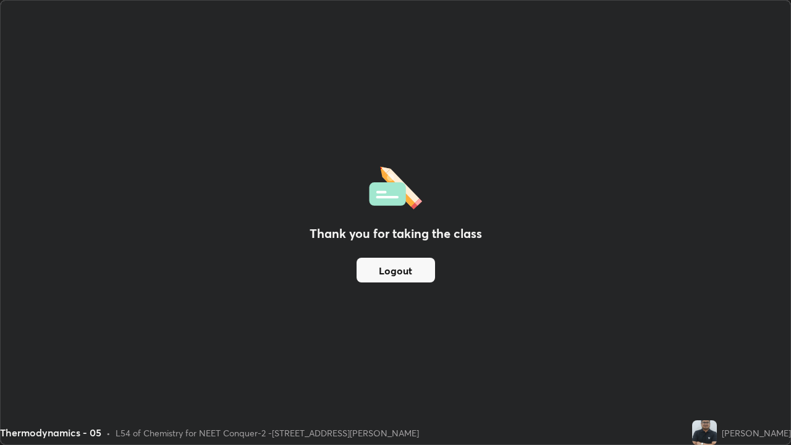  Describe the element at coordinates (705, 433) in the screenshot. I see `img: bdb716e09a8a4bd9a9a097e408a34c89.jpg` at that location.